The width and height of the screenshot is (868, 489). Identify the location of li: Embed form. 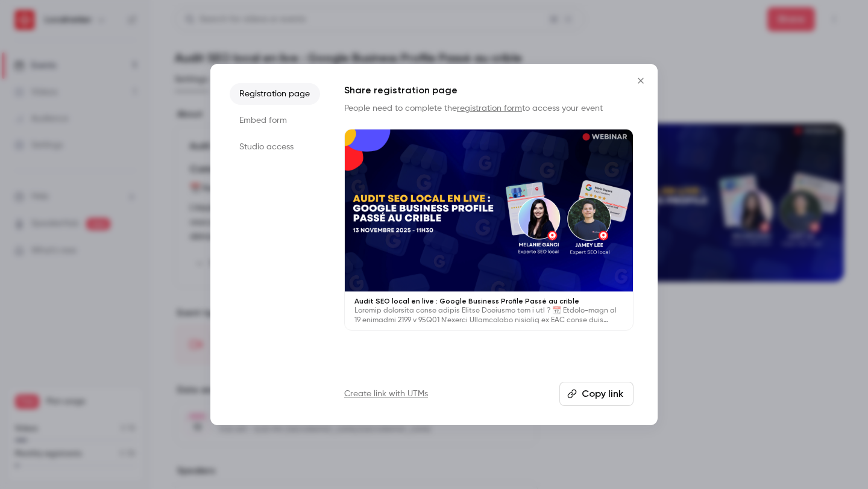
(275, 121).